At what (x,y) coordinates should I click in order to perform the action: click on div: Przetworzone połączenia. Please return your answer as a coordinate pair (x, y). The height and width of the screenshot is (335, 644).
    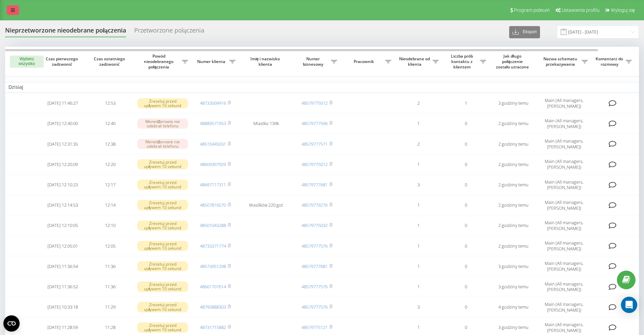
    Looking at the image, I should click on (169, 32).